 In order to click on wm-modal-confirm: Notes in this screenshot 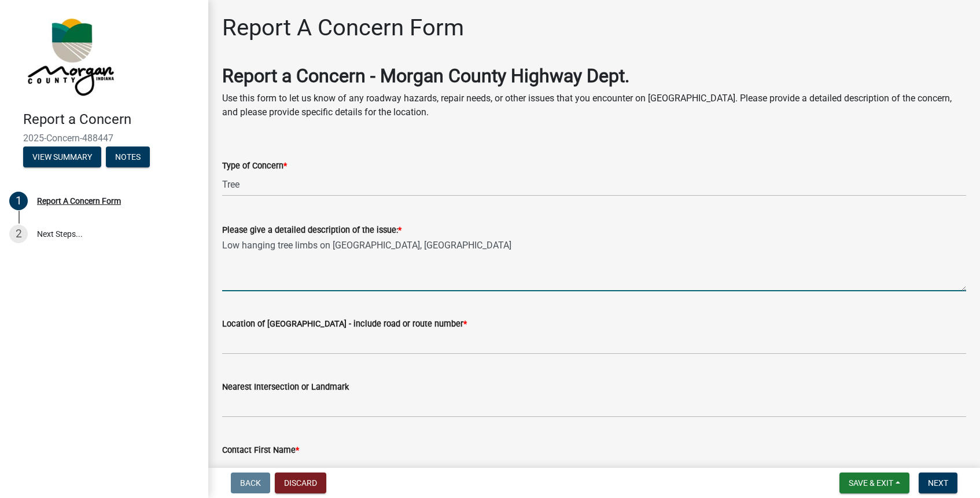, I will do `click(128, 158)`.